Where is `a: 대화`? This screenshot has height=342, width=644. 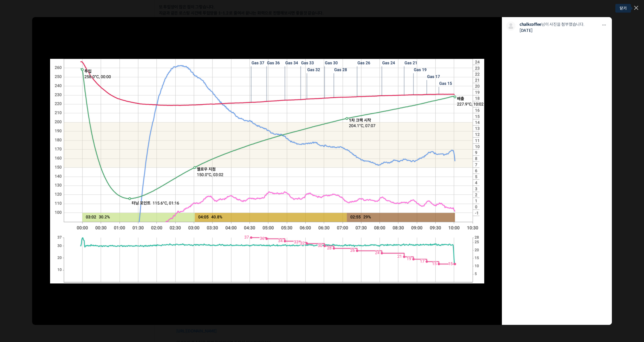
a: 대화 is located at coordinates (57, 191).